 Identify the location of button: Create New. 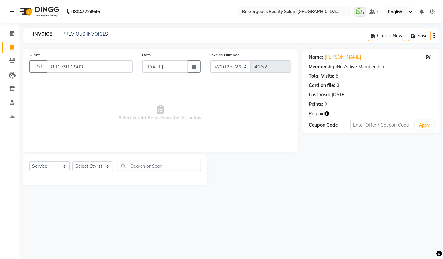
(386, 36).